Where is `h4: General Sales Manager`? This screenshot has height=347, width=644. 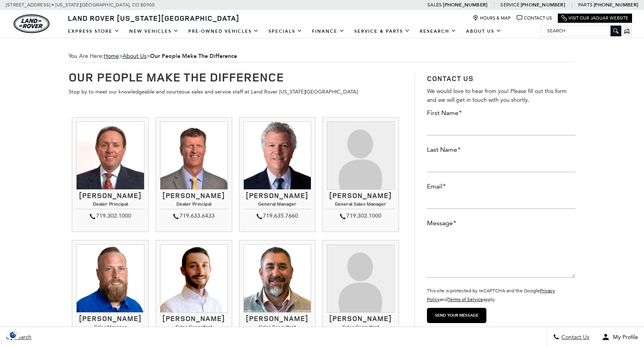 h4: General Sales Manager is located at coordinates (361, 205).